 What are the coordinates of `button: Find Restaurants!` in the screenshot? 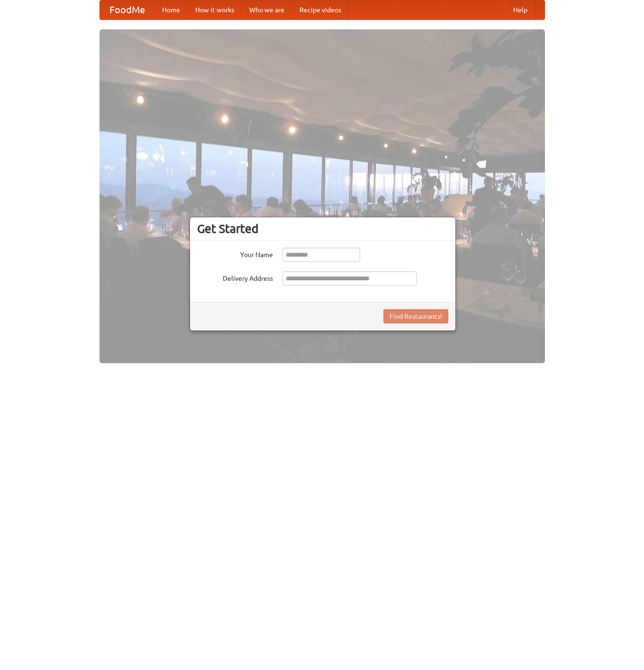 It's located at (415, 316).